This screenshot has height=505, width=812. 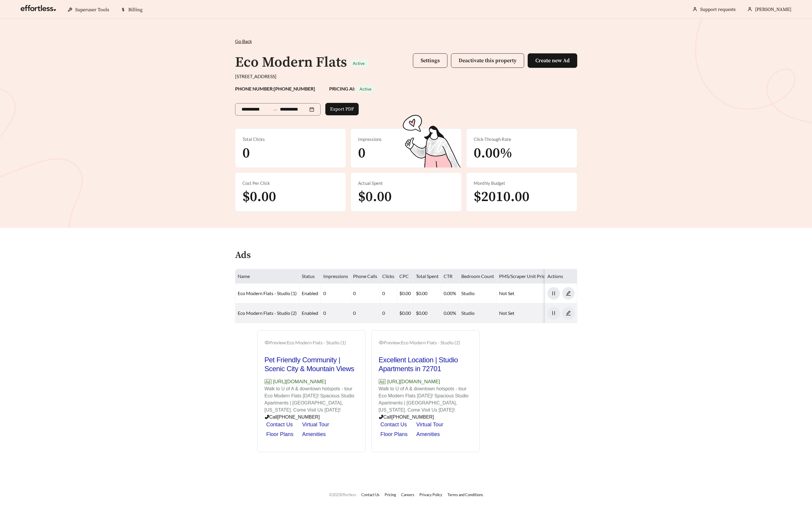 What do you see at coordinates (382, 381) in the screenshot?
I see `span: Ad` at bounding box center [382, 381].